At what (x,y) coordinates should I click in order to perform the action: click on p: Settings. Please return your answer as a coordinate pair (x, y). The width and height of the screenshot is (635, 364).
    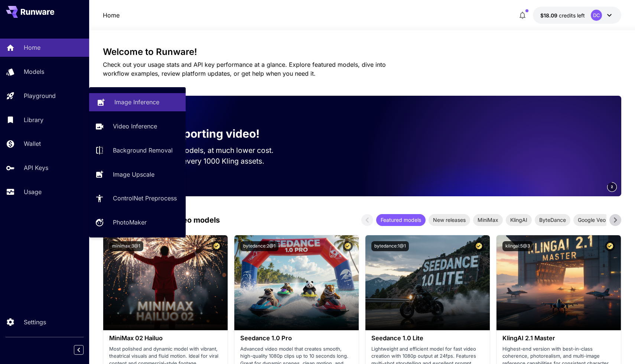
    Looking at the image, I should click on (35, 322).